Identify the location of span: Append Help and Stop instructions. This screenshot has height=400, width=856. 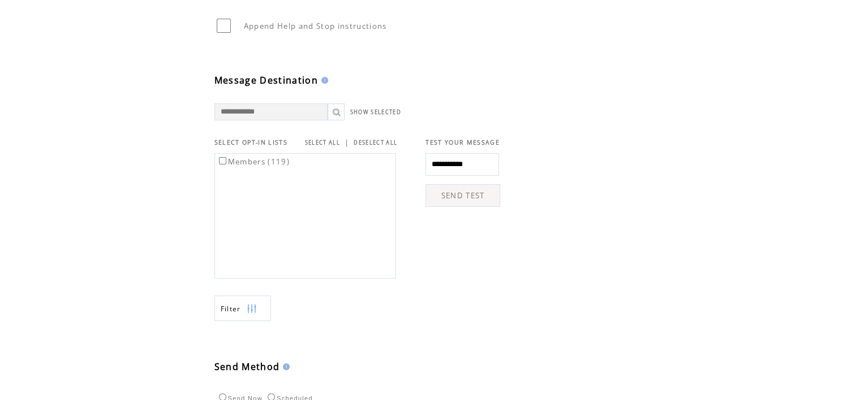
(315, 26).